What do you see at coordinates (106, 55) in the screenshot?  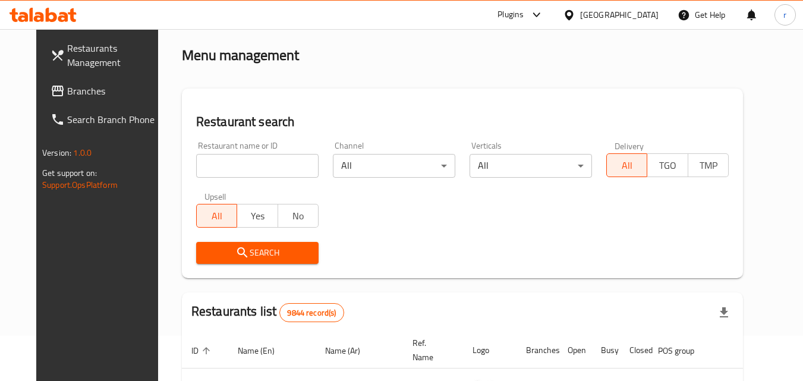 I see `a: Restaurants Management` at bounding box center [106, 55].